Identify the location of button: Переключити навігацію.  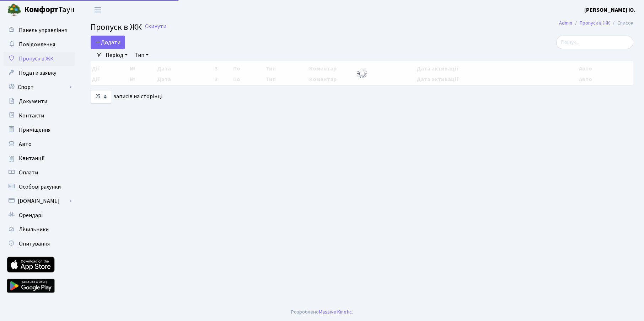
(98, 10).